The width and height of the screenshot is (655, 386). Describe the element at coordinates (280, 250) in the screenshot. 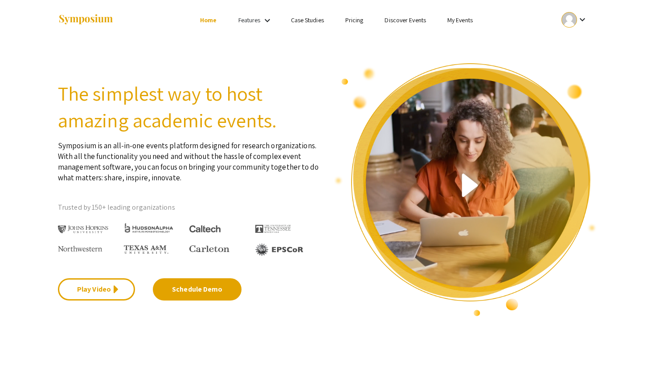

I see `img: EPSCOR` at that location.